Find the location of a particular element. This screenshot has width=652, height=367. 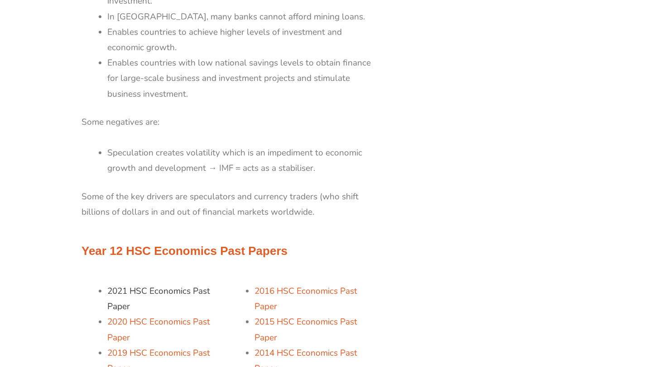

a: 2016 HSC Economics Past Paper is located at coordinates (305, 299).